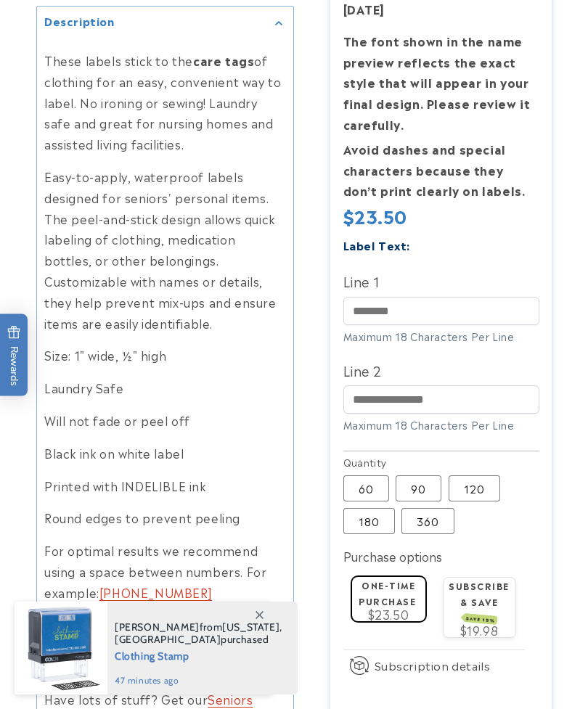 This screenshot has width=588, height=709. What do you see at coordinates (79, 21) in the screenshot?
I see `h2: Description` at bounding box center [79, 21].